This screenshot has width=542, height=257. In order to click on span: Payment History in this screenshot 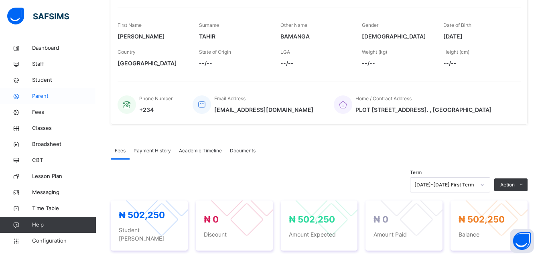, I will do `click(152, 151)`.